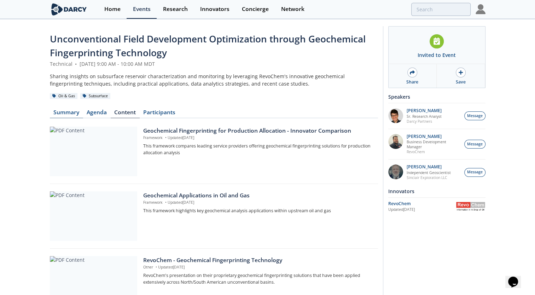 This screenshot has height=295, width=535. I want to click on a: Summary, so click(66, 114).